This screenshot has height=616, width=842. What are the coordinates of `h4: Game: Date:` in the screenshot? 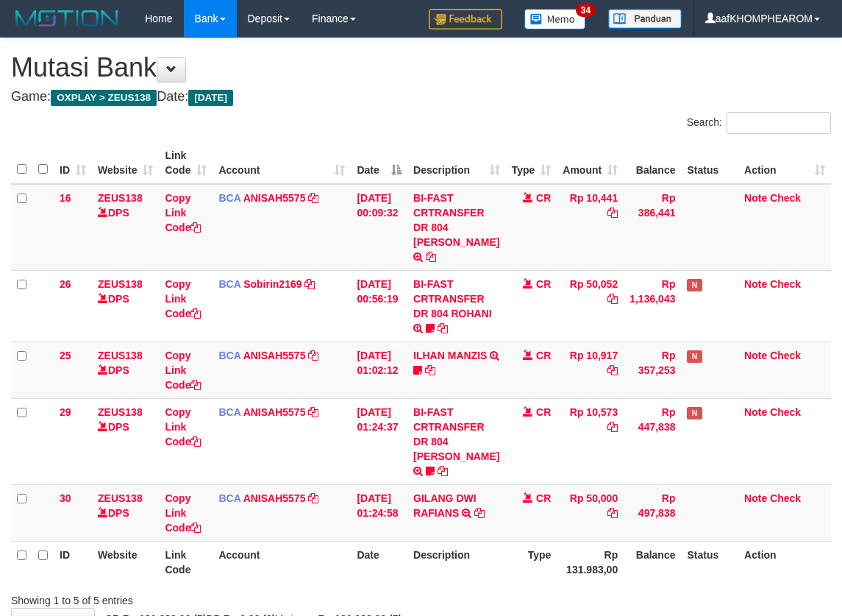 It's located at (421, 97).